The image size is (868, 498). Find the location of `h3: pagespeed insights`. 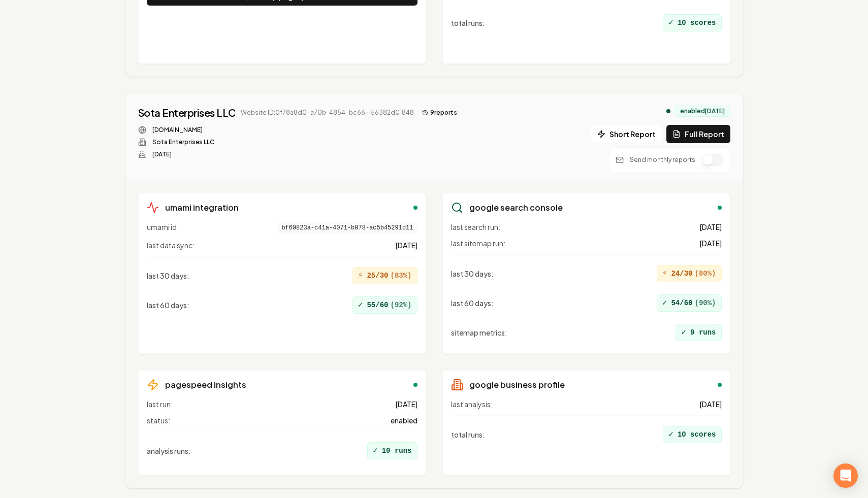

h3: pagespeed insights is located at coordinates (205, 385).